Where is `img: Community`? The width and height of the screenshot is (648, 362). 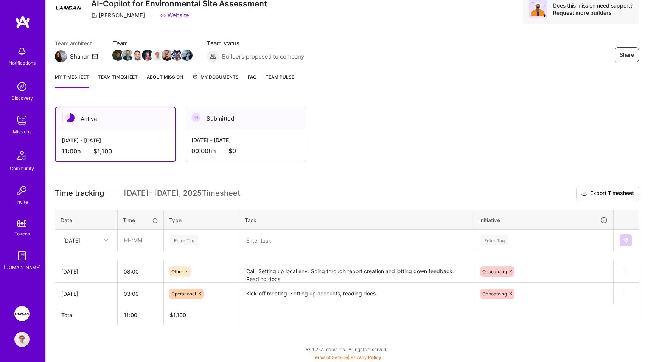 img: Community is located at coordinates (22, 156).